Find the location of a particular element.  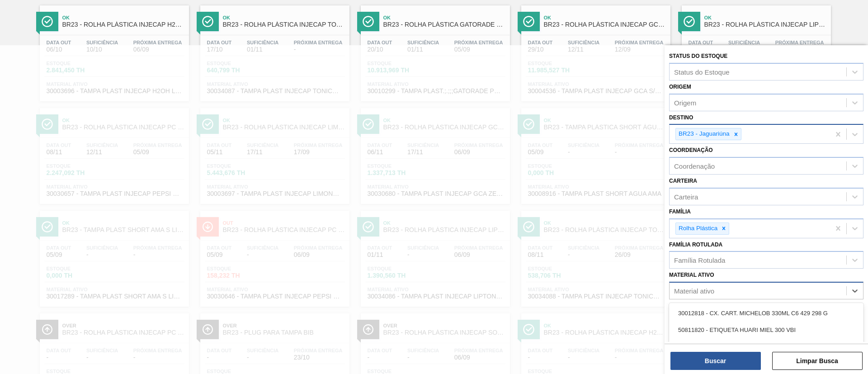

div: Origem is located at coordinates (685, 102).